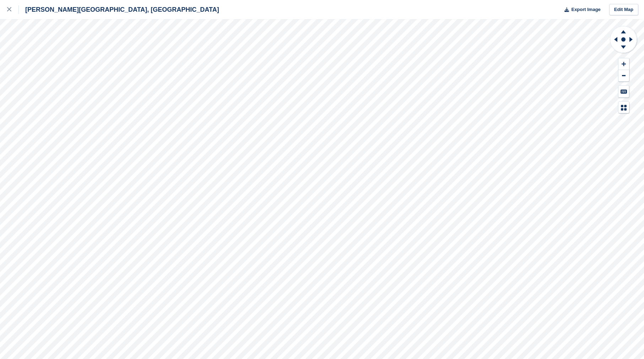  I want to click on button: Zoom In, so click(624, 64).